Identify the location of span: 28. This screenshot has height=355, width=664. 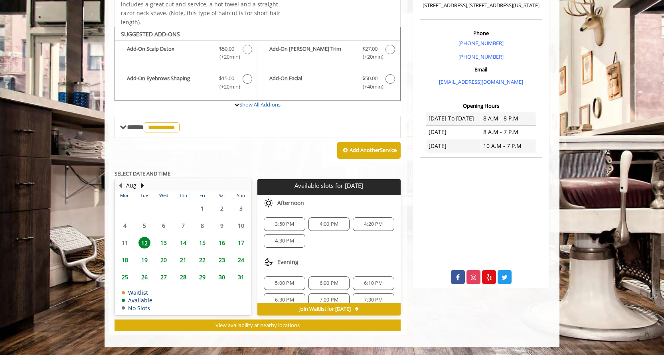
(183, 277).